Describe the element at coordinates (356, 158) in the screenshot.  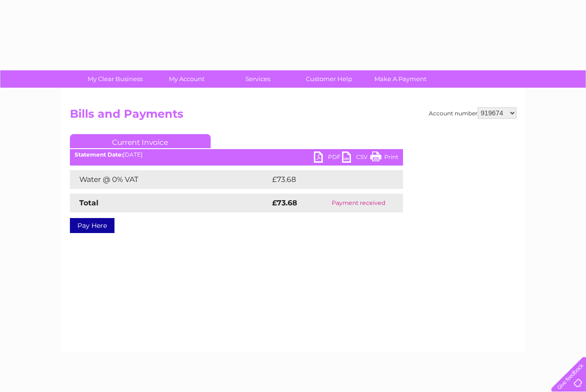
I see `a: CSV` at that location.